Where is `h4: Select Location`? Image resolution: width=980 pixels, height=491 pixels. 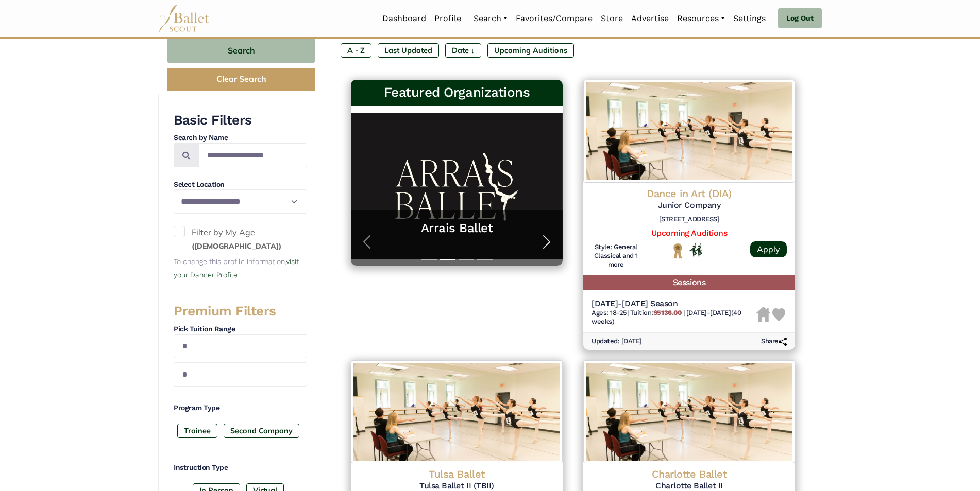 h4: Select Location is located at coordinates (240, 185).